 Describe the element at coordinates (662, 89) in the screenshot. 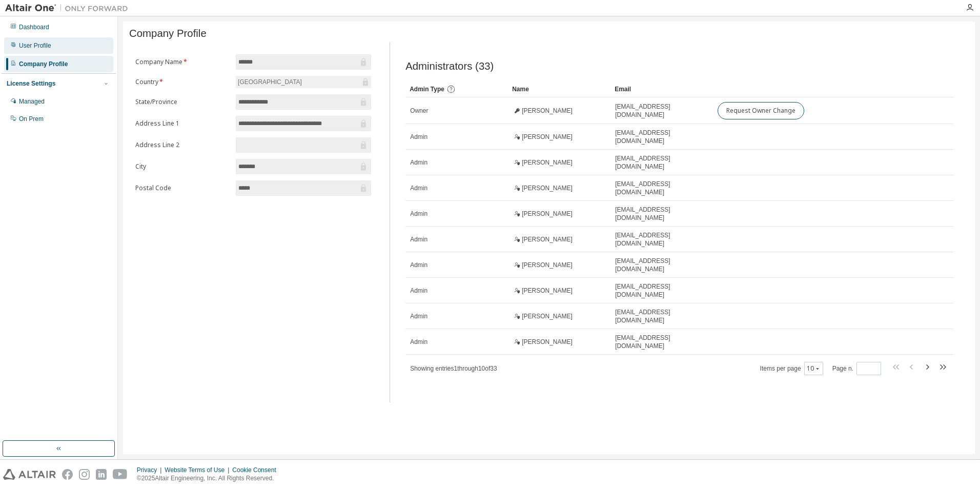

I see `div: Email` at that location.